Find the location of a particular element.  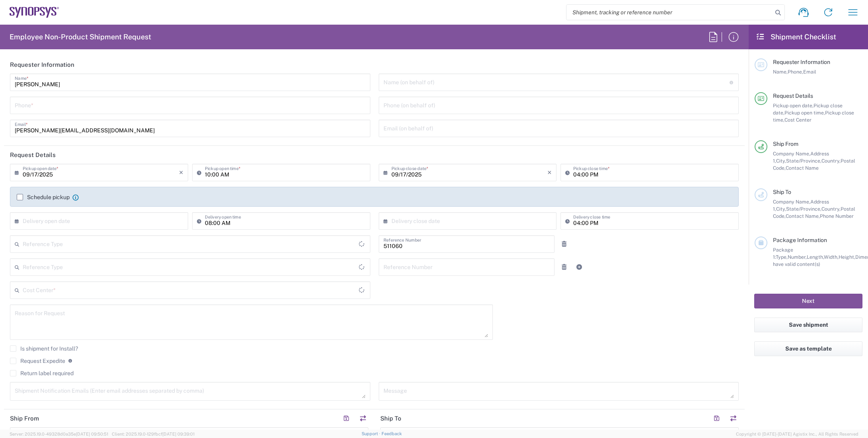

span: Phone Number is located at coordinates (837, 216).